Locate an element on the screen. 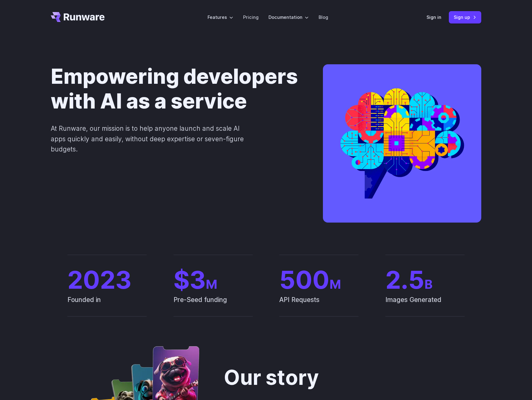 Image resolution: width=532 pixels, height=400 pixels. label: Features is located at coordinates (220, 17).